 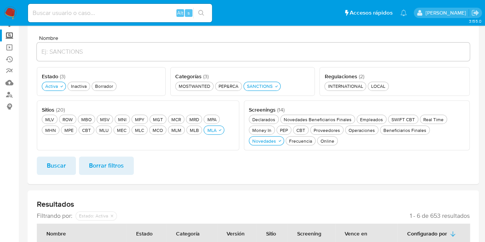 I want to click on p: igor.oliveirabrito@mercadolibre.com, so click(x=447, y=13).